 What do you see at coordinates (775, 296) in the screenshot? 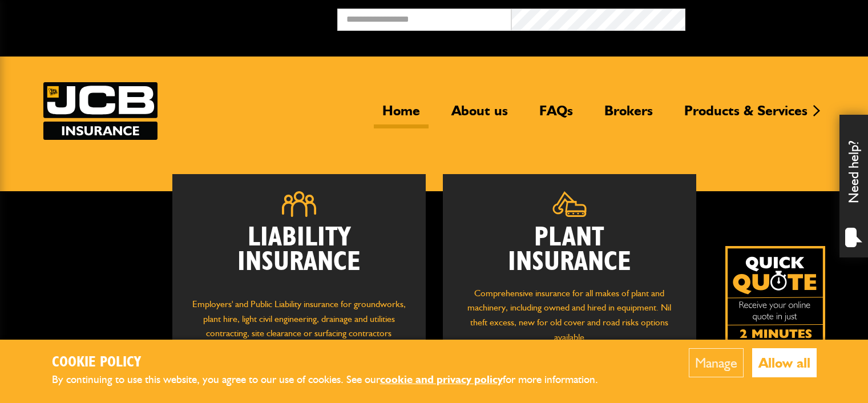
I see `img: Quick Quote` at bounding box center [775, 296].